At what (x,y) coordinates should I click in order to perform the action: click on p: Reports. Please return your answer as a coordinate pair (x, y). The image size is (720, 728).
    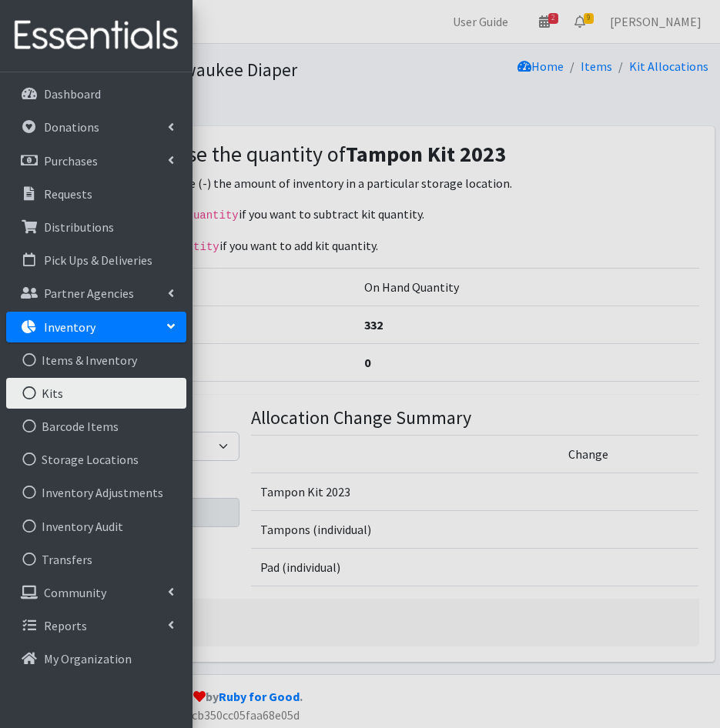
    Looking at the image, I should click on (65, 626).